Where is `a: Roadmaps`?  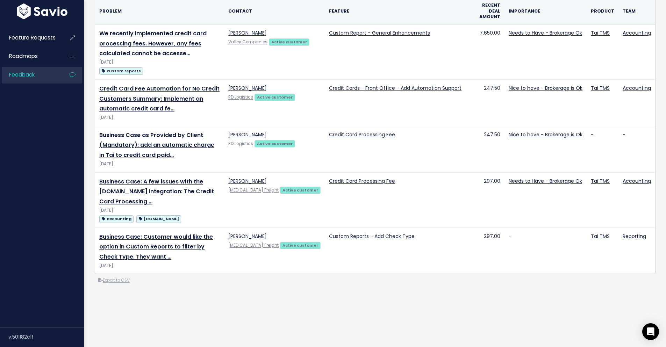
a: Roadmaps is located at coordinates (30, 56).